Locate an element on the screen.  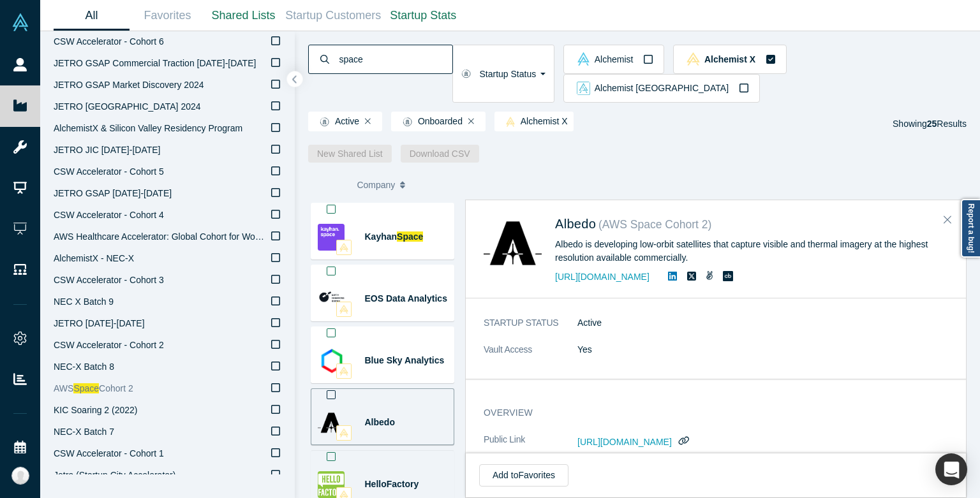
span: Jetro (Startup City Accelerator) is located at coordinates (114, 476).